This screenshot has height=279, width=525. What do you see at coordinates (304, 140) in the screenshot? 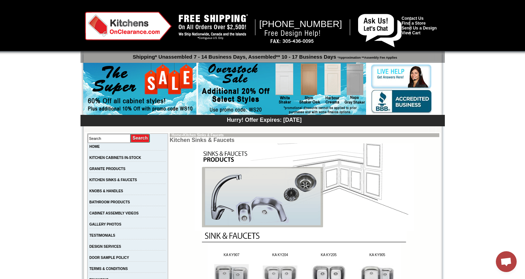
I see `td: Kitchen Sinks & Faucets` at bounding box center [304, 140].